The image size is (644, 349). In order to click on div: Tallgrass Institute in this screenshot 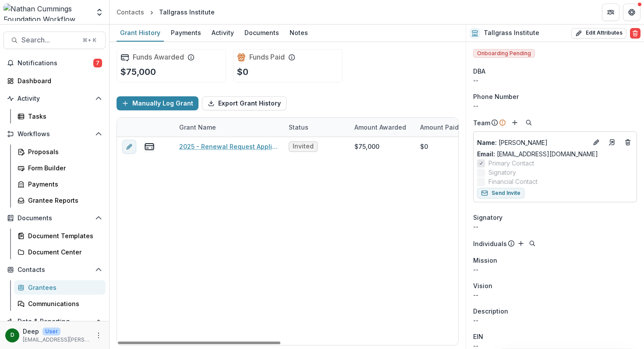, I will do `click(187, 11)`.